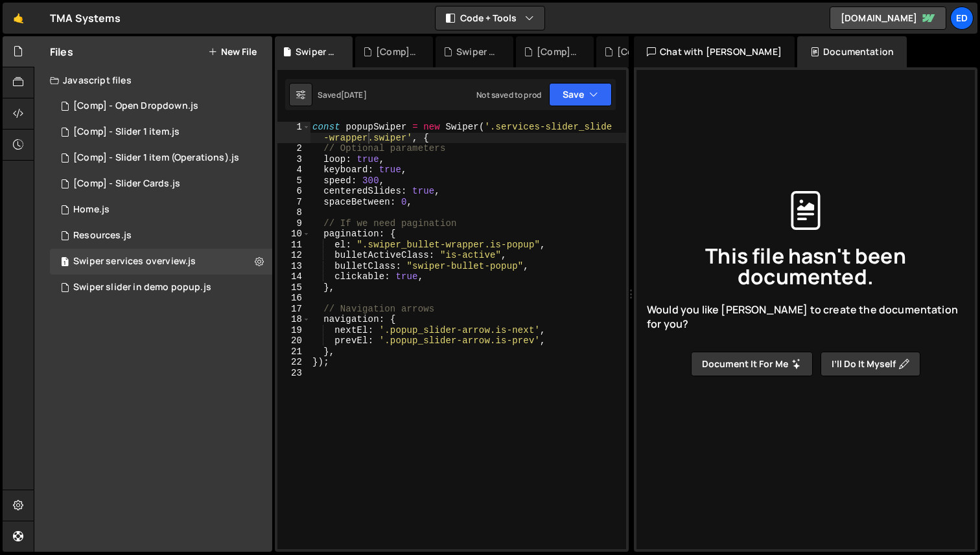 This screenshot has height=555, width=980. I want to click on div: 15745/41947.js, so click(160, 106).